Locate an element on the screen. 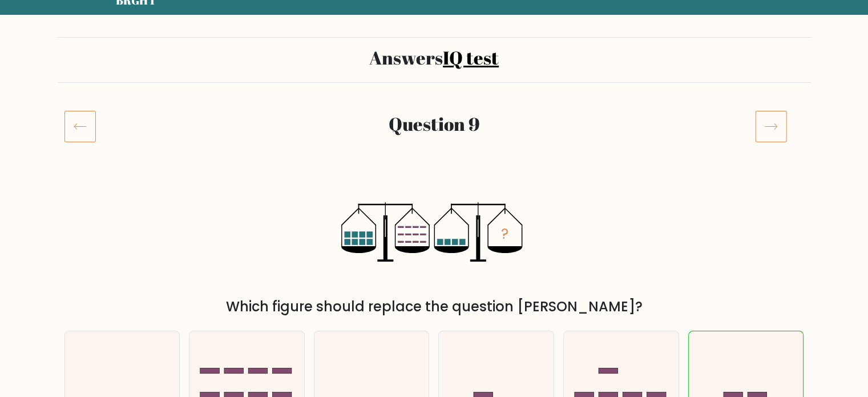 Image resolution: width=868 pixels, height=397 pixels. a: IQ test is located at coordinates (471, 57).